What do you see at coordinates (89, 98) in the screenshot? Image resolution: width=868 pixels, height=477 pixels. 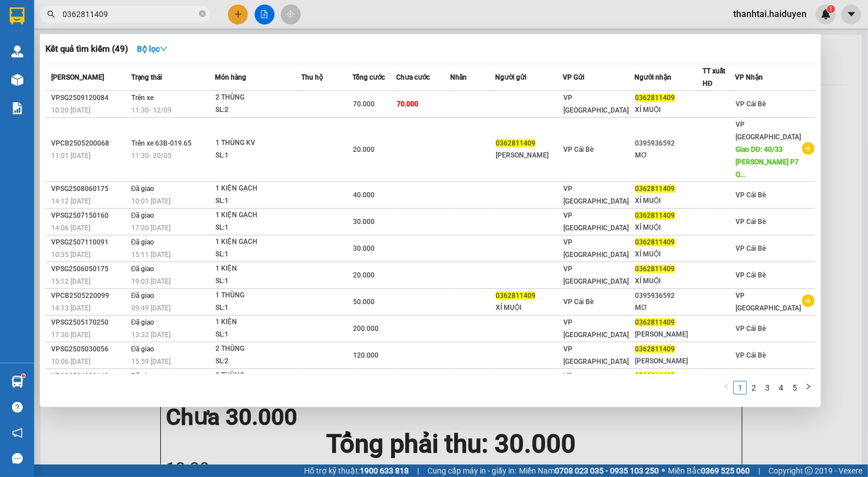 I see `div: VPSG2509120084` at bounding box center [89, 98].